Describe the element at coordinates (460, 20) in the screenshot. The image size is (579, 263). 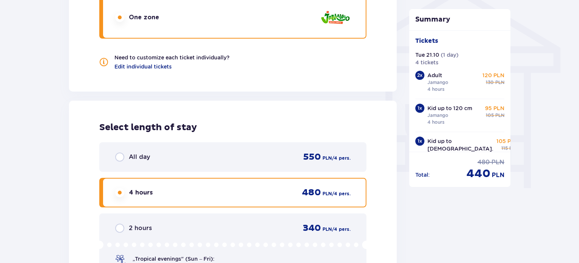
I see `p: Summary` at that location.